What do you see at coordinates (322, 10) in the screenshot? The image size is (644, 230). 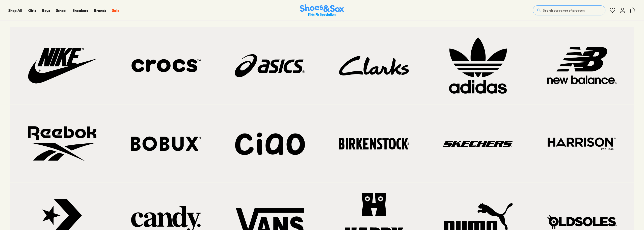 I see `a: Shoes & Sox` at bounding box center [322, 10].